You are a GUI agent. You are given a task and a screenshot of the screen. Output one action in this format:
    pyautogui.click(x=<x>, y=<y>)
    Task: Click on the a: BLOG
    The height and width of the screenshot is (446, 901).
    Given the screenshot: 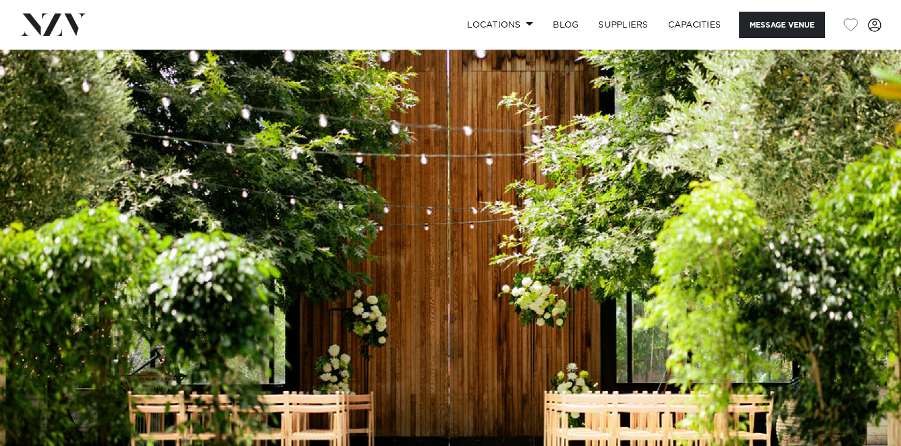 What is the action you would take?
    pyautogui.click(x=566, y=25)
    